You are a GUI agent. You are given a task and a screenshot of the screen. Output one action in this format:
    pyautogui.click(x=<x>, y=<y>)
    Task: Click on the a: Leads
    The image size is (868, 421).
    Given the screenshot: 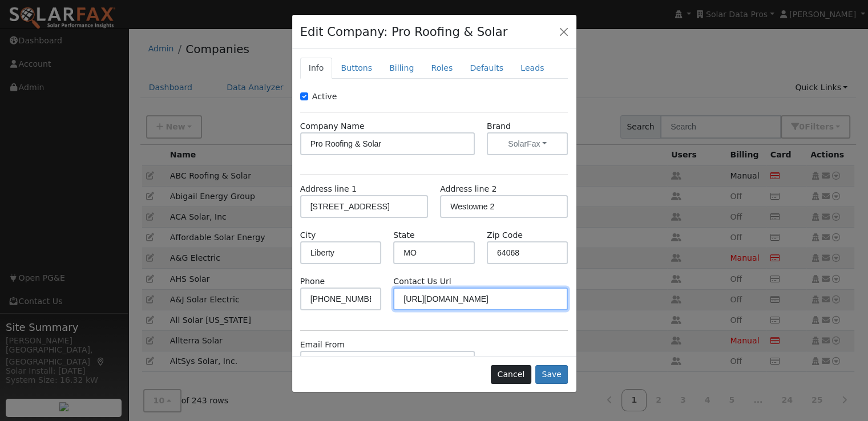 What is the action you would take?
    pyautogui.click(x=532, y=68)
    